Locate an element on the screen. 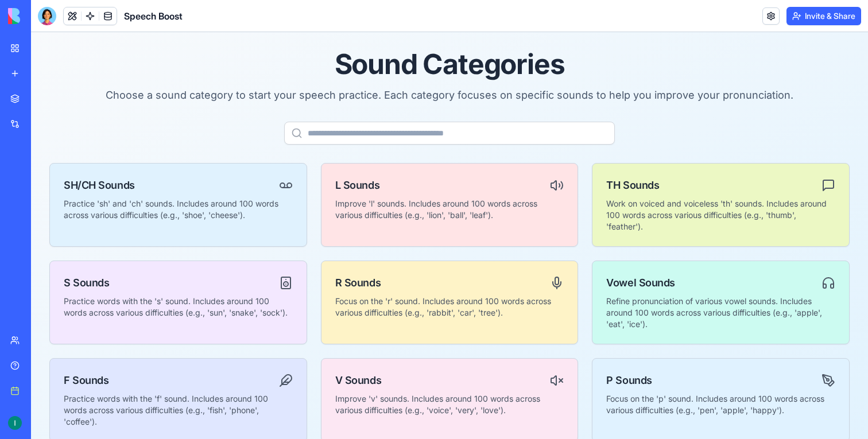 The height and width of the screenshot is (439, 868). img: logo is located at coordinates (44, 16).